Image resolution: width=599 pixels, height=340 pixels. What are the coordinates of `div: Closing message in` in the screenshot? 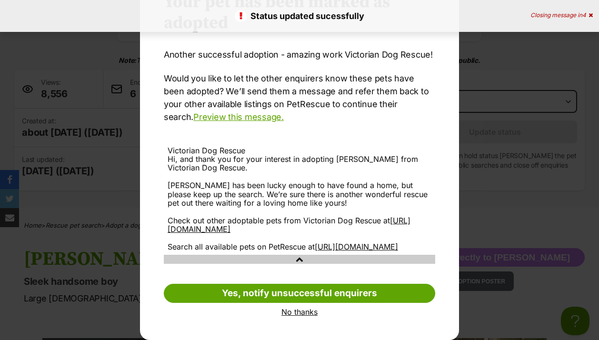 It's located at (561, 15).